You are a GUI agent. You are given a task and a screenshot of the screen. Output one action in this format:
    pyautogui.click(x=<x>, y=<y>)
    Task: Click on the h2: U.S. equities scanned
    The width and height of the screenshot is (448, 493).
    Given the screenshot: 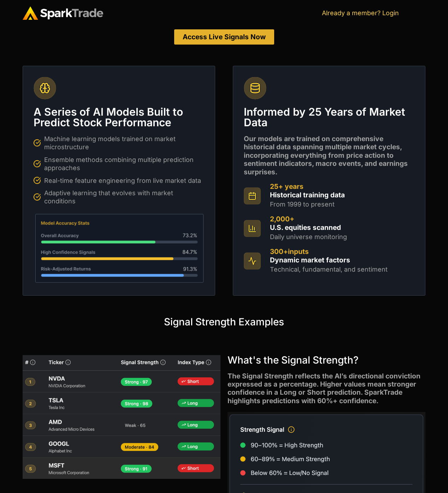 What is the action you would take?
    pyautogui.click(x=342, y=228)
    